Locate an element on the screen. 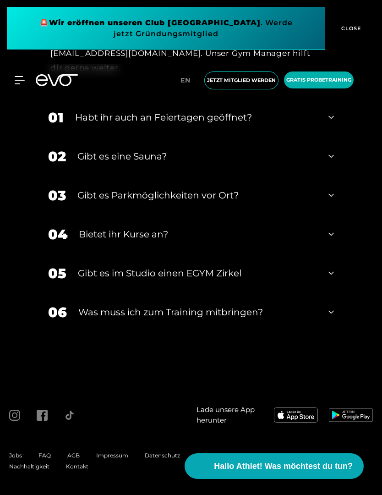  span: en is located at coordinates (185, 80).